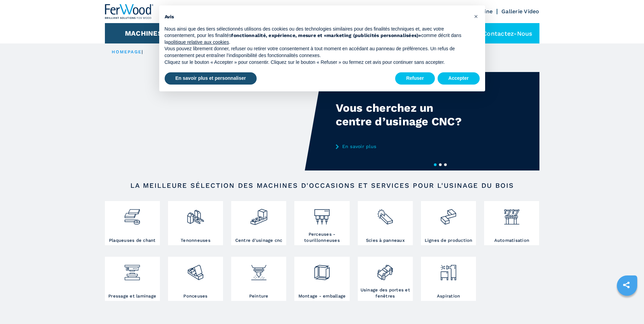 This screenshot has height=324, width=644. Describe the element at coordinates (259, 270) in the screenshot. I see `img: verniciatura_1.png` at that location.